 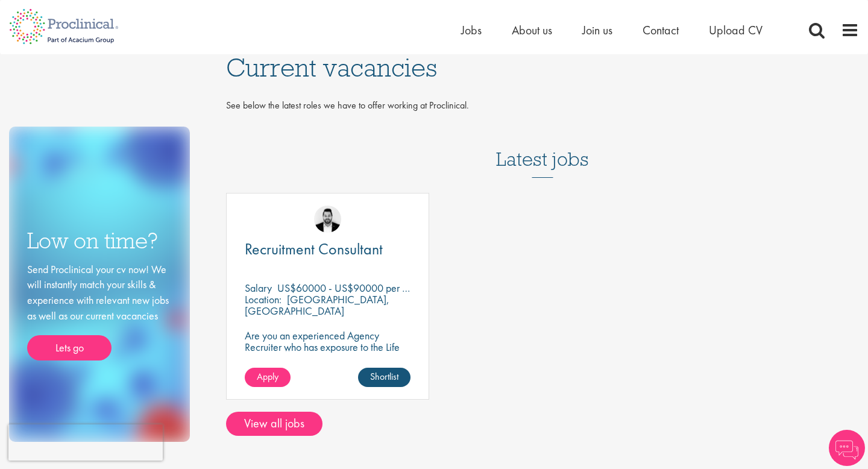 What do you see at coordinates (268, 376) in the screenshot?
I see `span: Apply` at bounding box center [268, 376].